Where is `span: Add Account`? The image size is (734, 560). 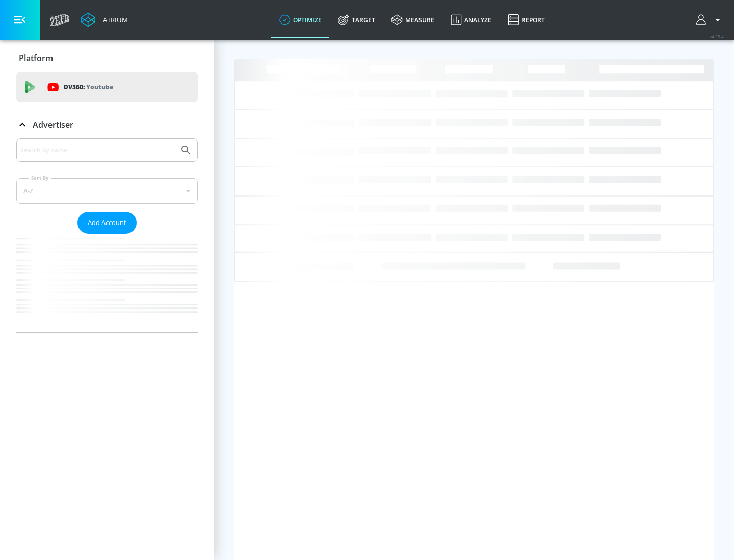
span: Add Account is located at coordinates (107, 222).